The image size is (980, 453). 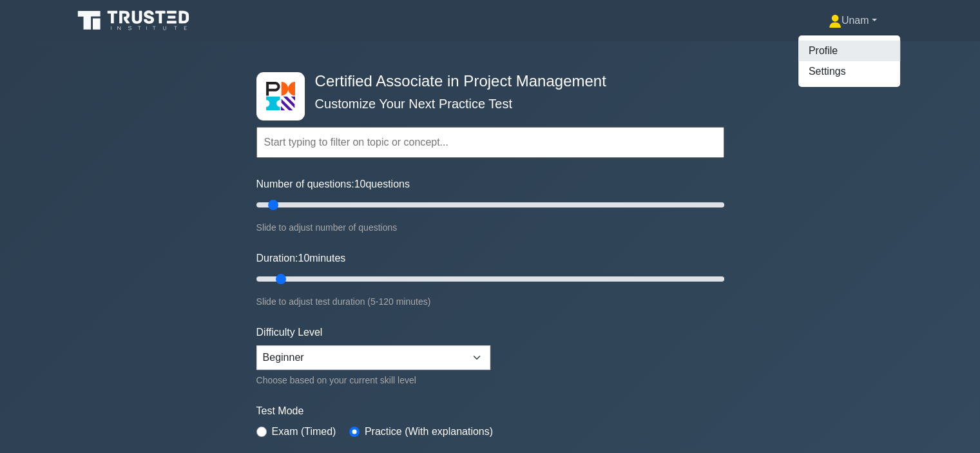 I want to click on div: Slide to adjust number of questions, so click(x=490, y=228).